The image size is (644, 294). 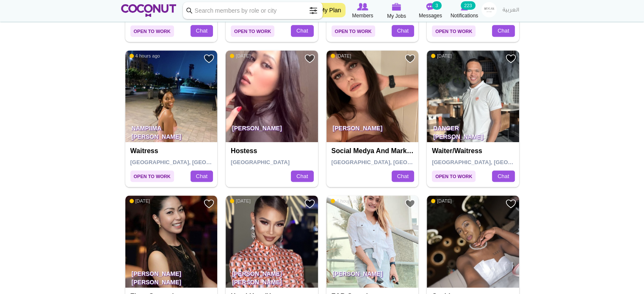 I want to click on h4: Waiter/Waitress, so click(x=473, y=151).